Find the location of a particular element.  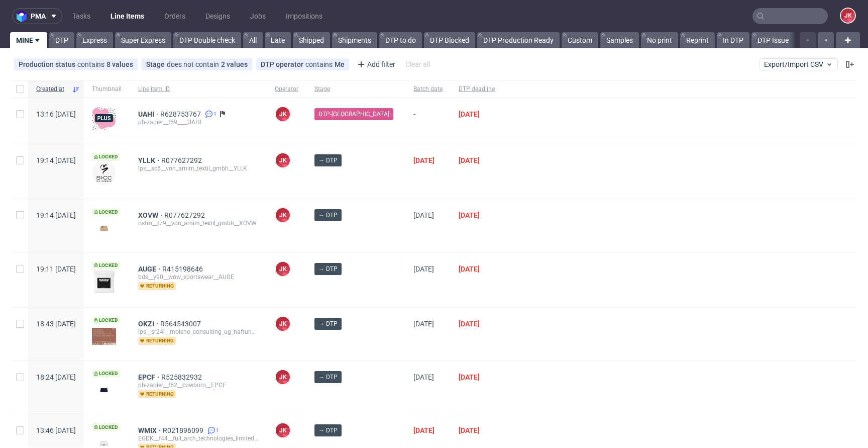

span: Thumbnail is located at coordinates (107, 89).